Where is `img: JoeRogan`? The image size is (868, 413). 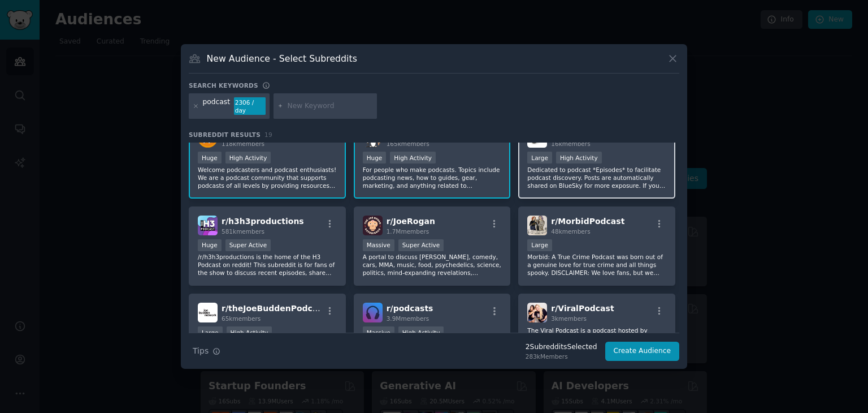
img: JoeRogan is located at coordinates (372, 225).